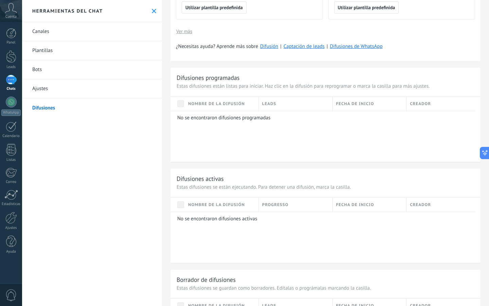 This screenshot has width=489, height=306. What do you see at coordinates (11, 160) in the screenshot?
I see `div: Listas` at bounding box center [11, 160].